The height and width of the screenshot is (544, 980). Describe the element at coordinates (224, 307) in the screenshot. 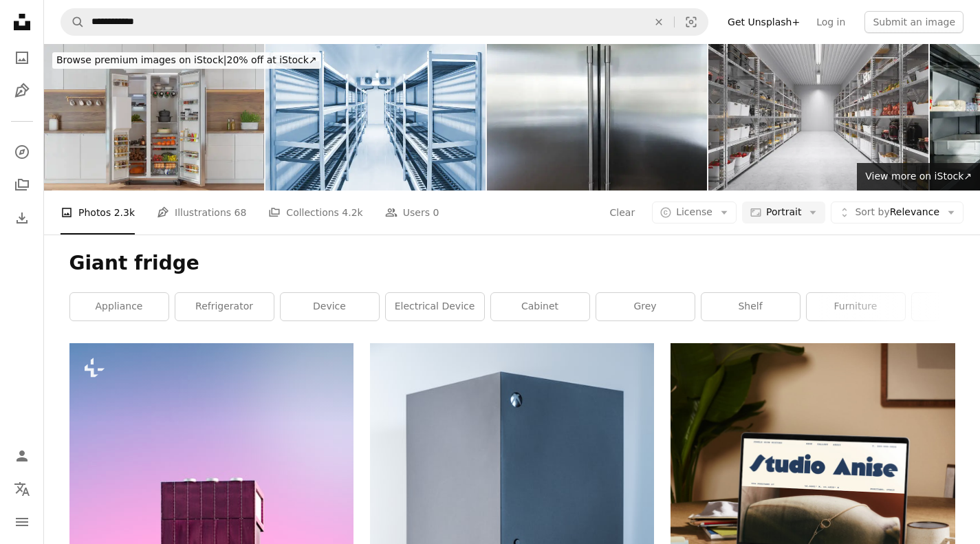

I see `a: refrigerator` at that location.